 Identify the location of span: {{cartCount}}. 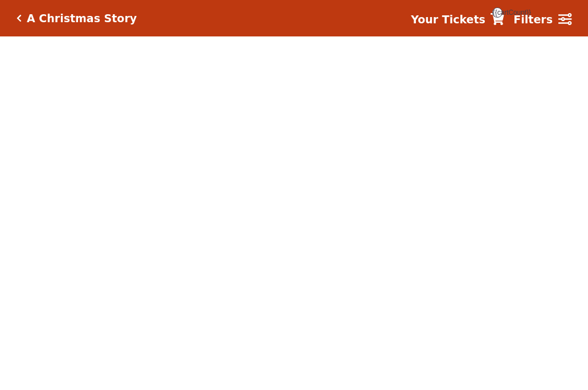
(498, 13).